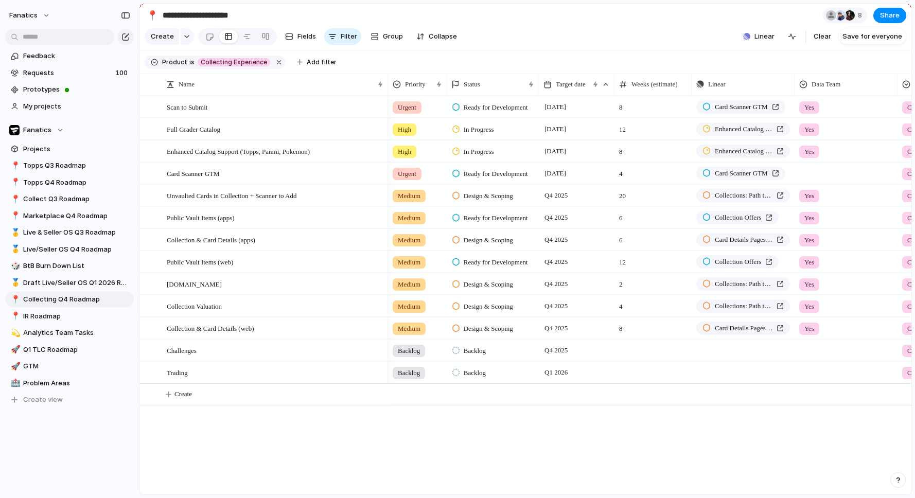 The width and height of the screenshot is (915, 498). Describe the element at coordinates (77, 90) in the screenshot. I see `span: Prototypes` at that location.